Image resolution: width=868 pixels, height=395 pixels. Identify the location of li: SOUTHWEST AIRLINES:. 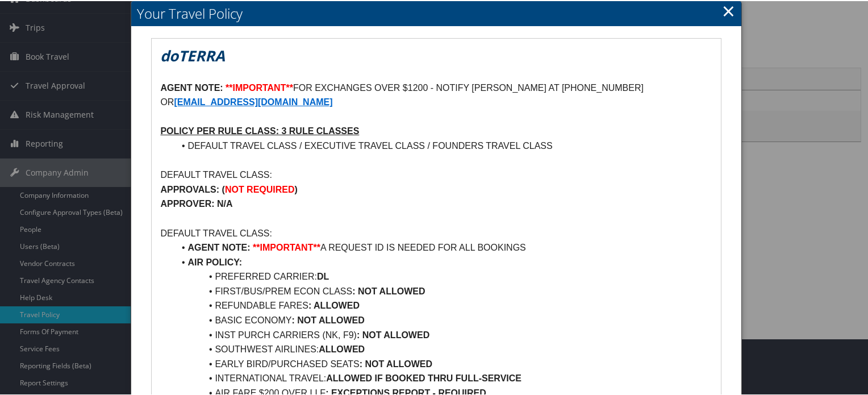
(442, 349).